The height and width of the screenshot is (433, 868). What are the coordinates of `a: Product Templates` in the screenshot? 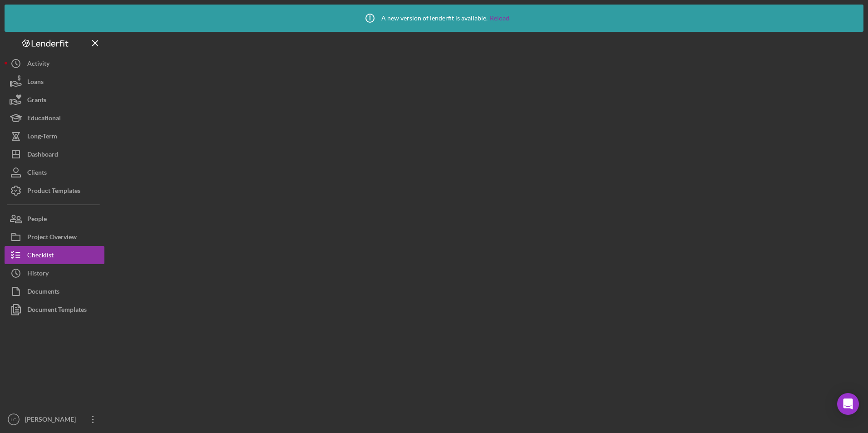 It's located at (54, 191).